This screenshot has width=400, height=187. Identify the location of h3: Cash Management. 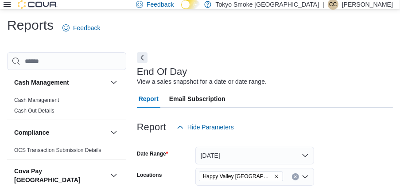
(42, 82).